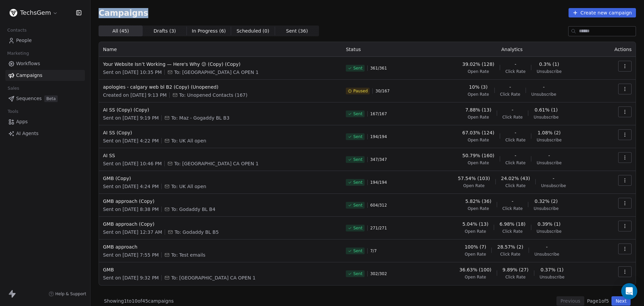 This screenshot has height=306, width=644. I want to click on span: AI SS, so click(220, 156).